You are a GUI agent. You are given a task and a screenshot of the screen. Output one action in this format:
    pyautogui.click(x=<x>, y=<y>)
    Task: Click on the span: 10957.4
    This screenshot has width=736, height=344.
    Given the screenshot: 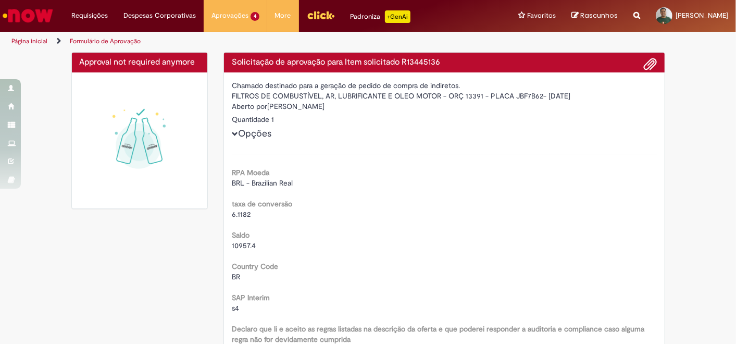 What is the action you would take?
    pyautogui.click(x=244, y=245)
    